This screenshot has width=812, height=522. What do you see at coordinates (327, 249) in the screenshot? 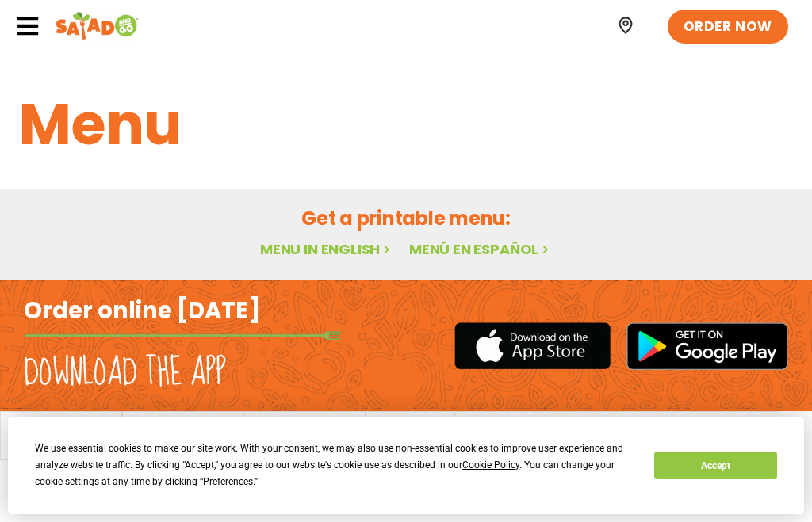
I see `a: Menu in English` at bounding box center [327, 249].